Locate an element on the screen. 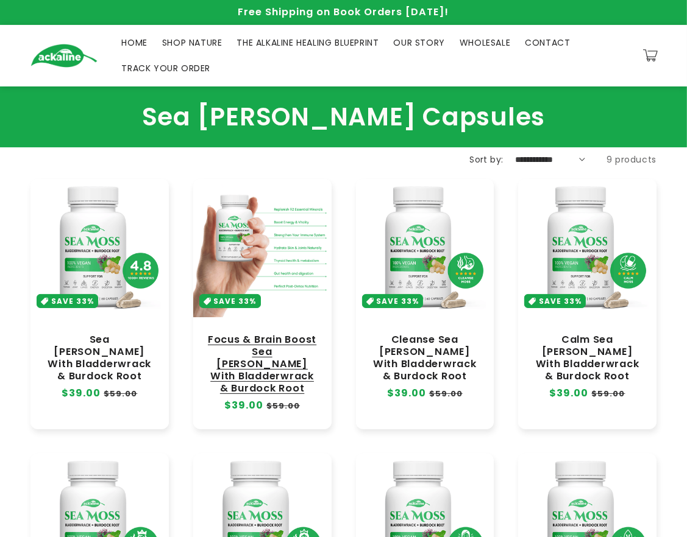 This screenshot has width=687, height=537. span: 9 products is located at coordinates (631, 160).